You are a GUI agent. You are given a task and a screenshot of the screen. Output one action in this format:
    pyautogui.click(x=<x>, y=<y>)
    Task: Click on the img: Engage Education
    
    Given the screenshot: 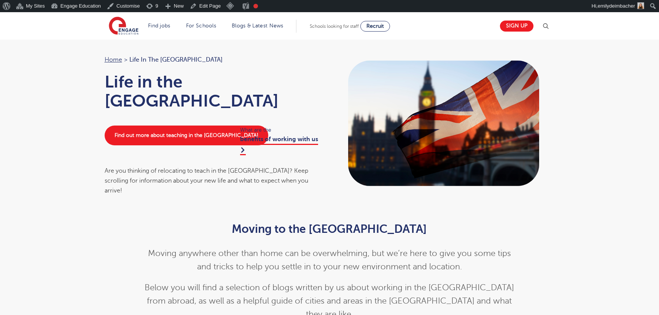 What is the action you would take?
    pyautogui.click(x=124, y=26)
    